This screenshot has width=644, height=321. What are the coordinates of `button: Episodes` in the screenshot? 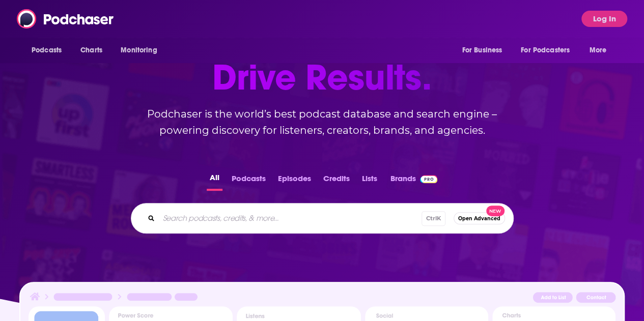 It's located at (294, 180).